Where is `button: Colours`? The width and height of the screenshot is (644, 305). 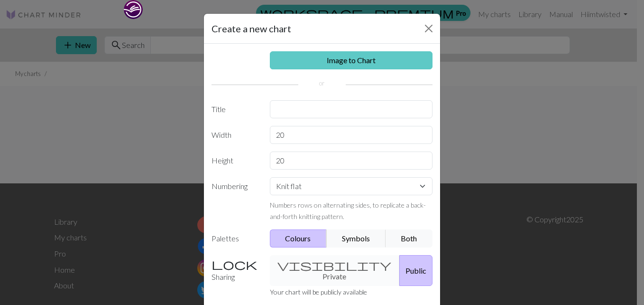 button: Colours is located at coordinates (298, 238).